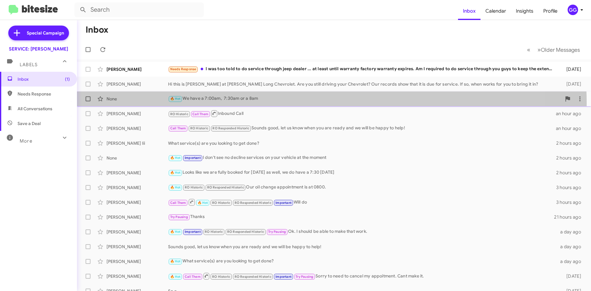 The height and width of the screenshot is (291, 591). Describe the element at coordinates (29, 123) in the screenshot. I see `span: Save a Deal` at that location.